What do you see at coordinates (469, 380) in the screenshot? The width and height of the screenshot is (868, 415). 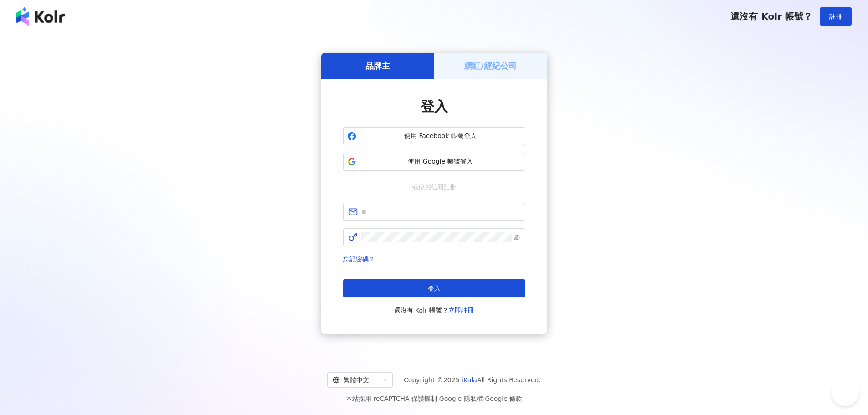 I see `a: iKala` at bounding box center [469, 380].